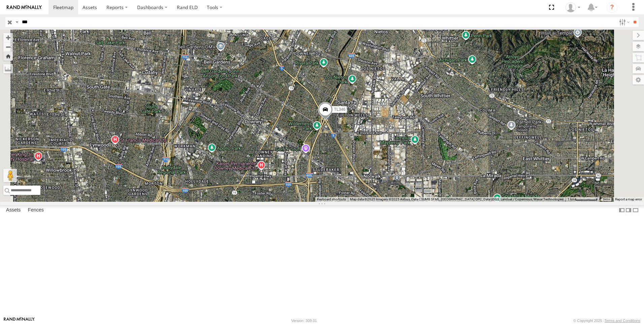 The height and width of the screenshot is (324, 644). Describe the element at coordinates (623, 320) in the screenshot. I see `a: Terms and Conditions` at that location.